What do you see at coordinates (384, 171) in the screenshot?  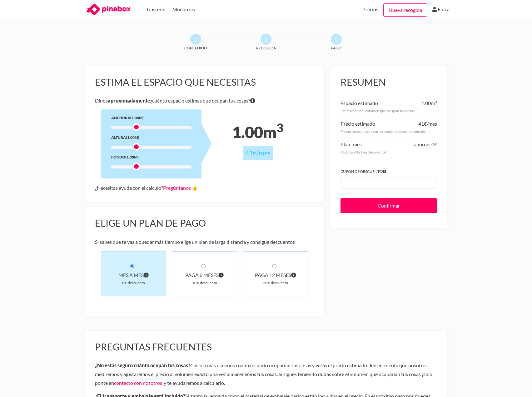 I see `span: Si tienes algún cupón introdúcelo para aplicar el descuento` at bounding box center [384, 171].